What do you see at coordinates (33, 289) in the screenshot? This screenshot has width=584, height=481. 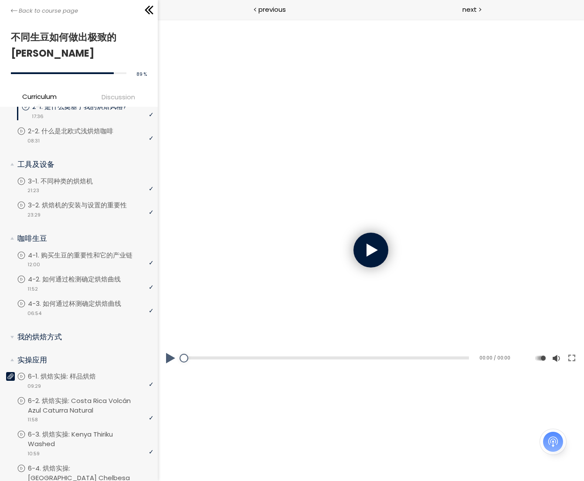 I see `span: 11:52` at bounding box center [33, 289].